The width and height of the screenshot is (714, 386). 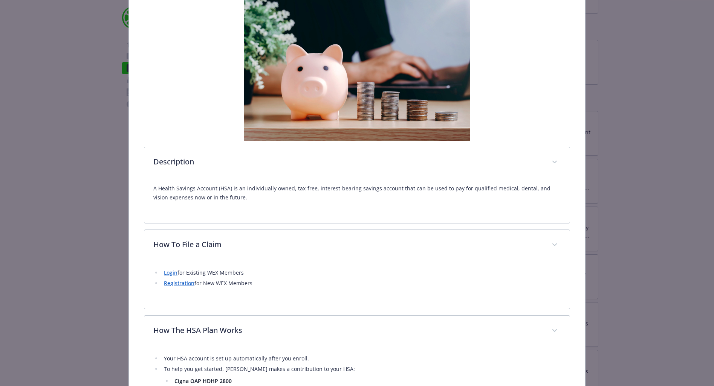 I want to click on li: for Existing WEX Members, so click(x=361, y=273).